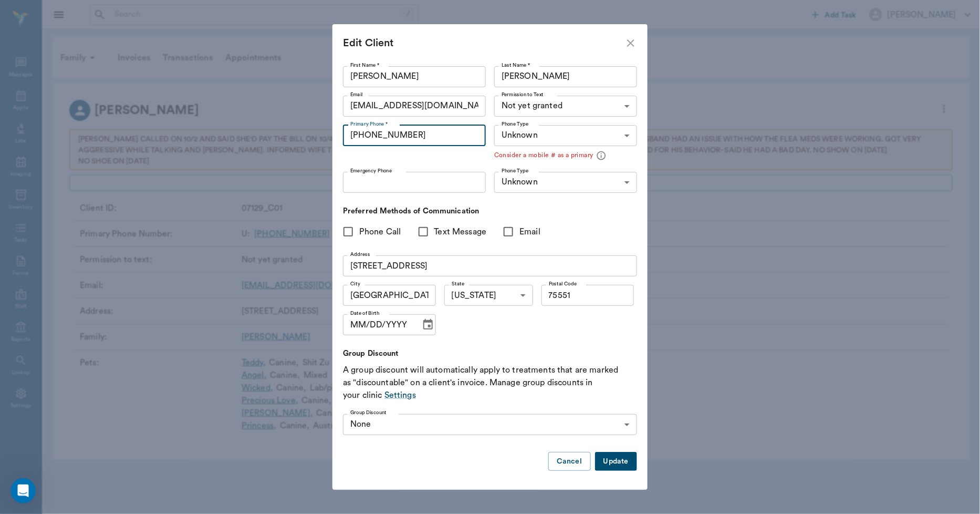 The height and width of the screenshot is (514, 980). I want to click on label: Permission to Text, so click(523, 95).